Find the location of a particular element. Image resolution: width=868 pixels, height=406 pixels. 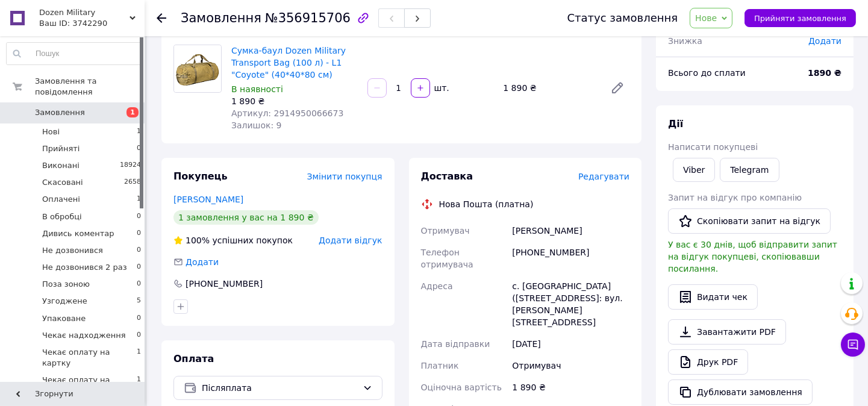

span: В наявності is located at coordinates (257, 89).